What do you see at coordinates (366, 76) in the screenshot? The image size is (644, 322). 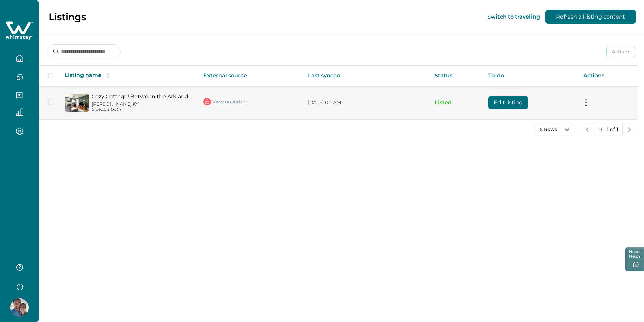 I see `th: Last synced` at bounding box center [366, 76].